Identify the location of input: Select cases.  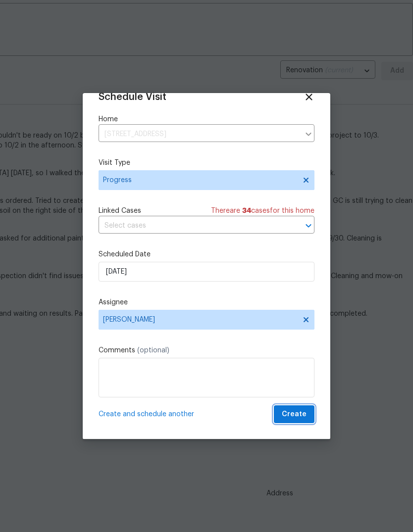
(193, 226).